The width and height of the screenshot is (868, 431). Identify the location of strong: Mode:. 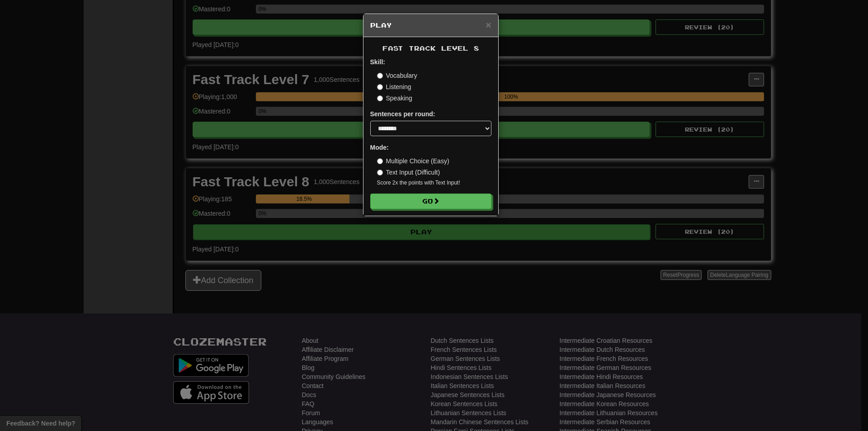
(380, 147).